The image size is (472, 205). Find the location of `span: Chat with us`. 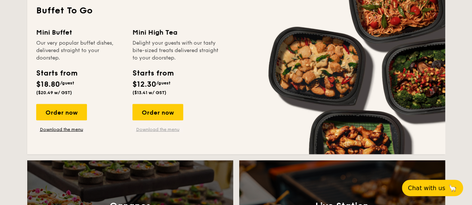

span: Chat with us is located at coordinates (426, 188).